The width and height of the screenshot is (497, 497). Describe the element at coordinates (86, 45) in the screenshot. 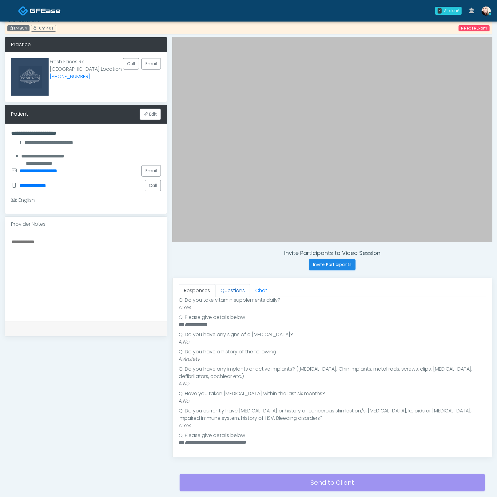

I see `div: Practice` at that location.